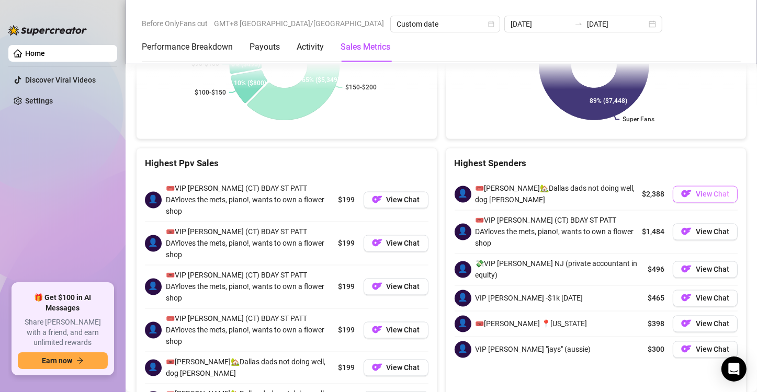 This screenshot has height=392, width=757. Describe the element at coordinates (596, 164) in the screenshot. I see `div: Highest Spenders` at that location.